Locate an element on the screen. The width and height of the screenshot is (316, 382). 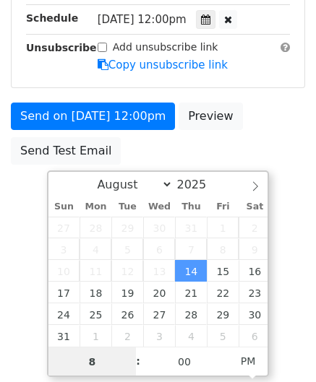
span: September 1, 2025 is located at coordinates (95, 336).